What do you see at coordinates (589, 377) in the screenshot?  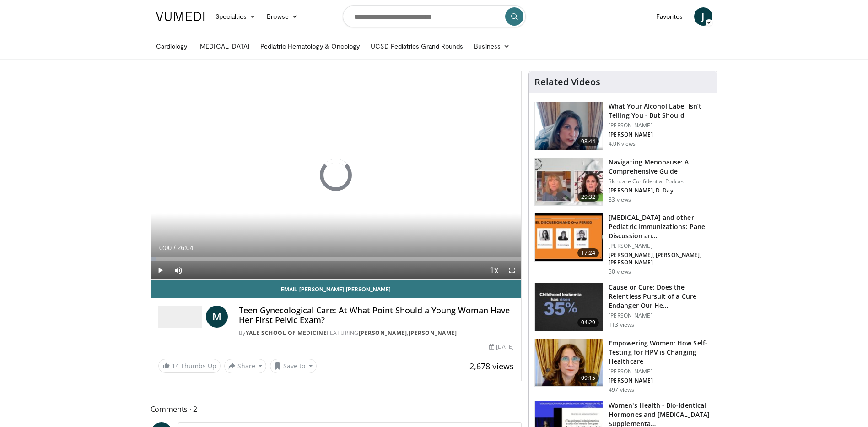 I see `span: 09:15` at bounding box center [589, 377].